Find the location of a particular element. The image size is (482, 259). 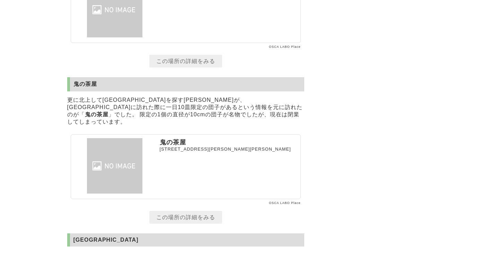

h2: 鬼の茶屋 is located at coordinates (186, 84).